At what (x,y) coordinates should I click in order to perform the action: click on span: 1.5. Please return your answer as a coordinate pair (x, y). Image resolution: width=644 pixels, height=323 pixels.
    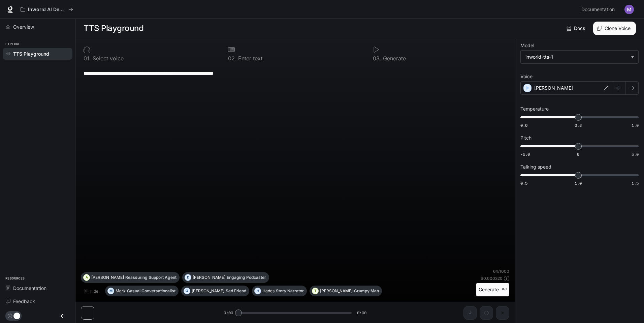
    Looking at the image, I should click on (635, 183).